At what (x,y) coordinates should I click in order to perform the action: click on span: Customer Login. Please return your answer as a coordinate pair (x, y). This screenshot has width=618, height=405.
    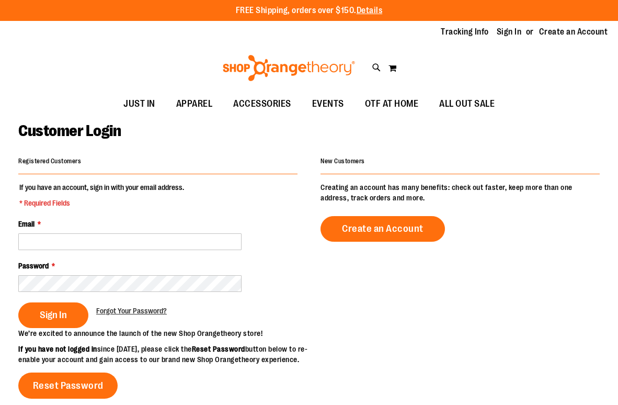
    Looking at the image, I should click on (70, 131).